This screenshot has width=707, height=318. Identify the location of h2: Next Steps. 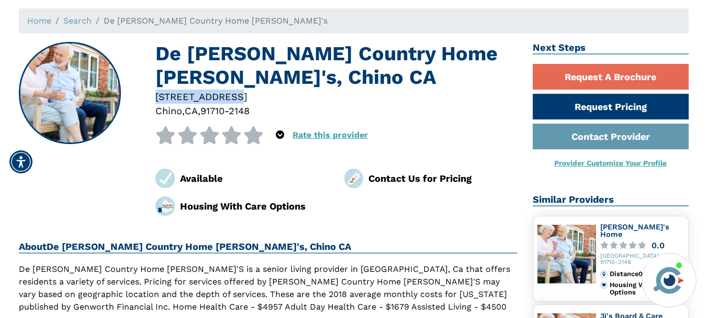
(611, 48).